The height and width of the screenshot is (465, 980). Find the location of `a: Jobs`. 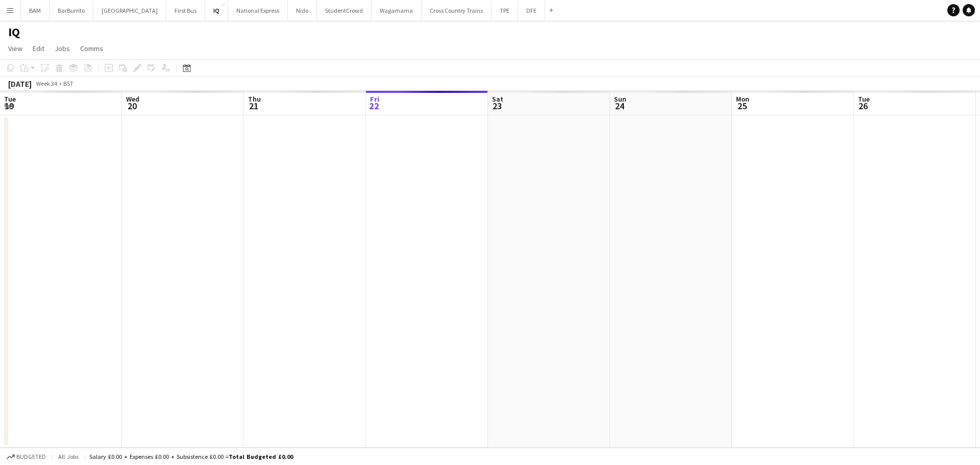

a: Jobs is located at coordinates (62, 49).